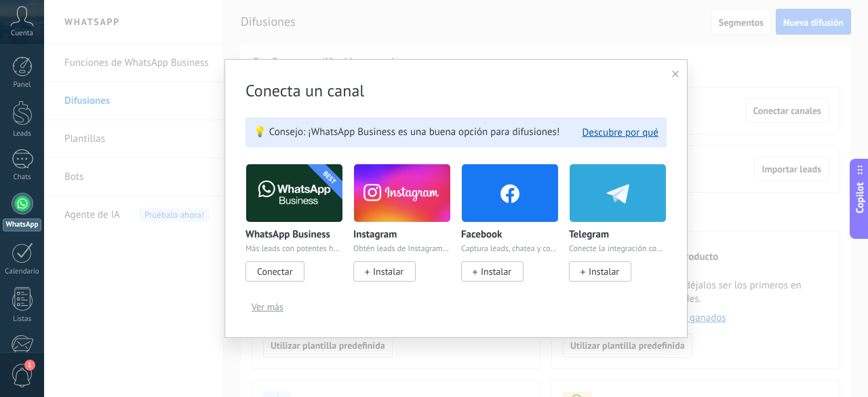  What do you see at coordinates (287, 235) in the screenshot?
I see `p: WhatsApp Business` at bounding box center [287, 235].